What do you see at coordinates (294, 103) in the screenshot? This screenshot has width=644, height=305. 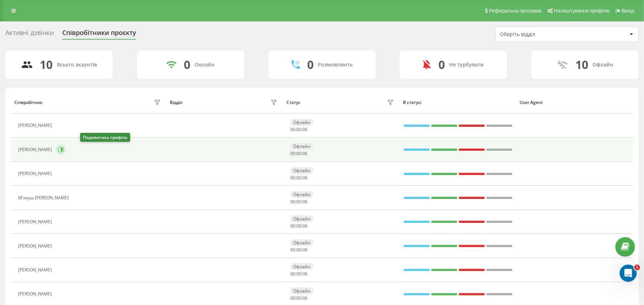 I see `div: Статус` at bounding box center [294, 103].